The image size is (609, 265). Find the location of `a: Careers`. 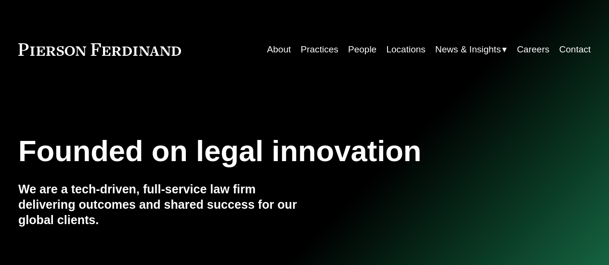

a: Careers is located at coordinates (533, 50).